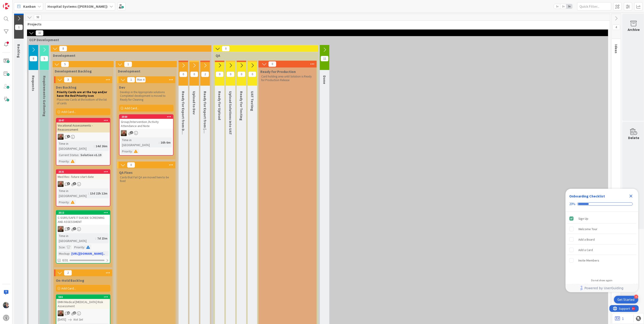 Image resolution: width=644 pixels, height=324 pixels. Describe the element at coordinates (325, 80) in the screenshot. I see `span: Done` at that location.